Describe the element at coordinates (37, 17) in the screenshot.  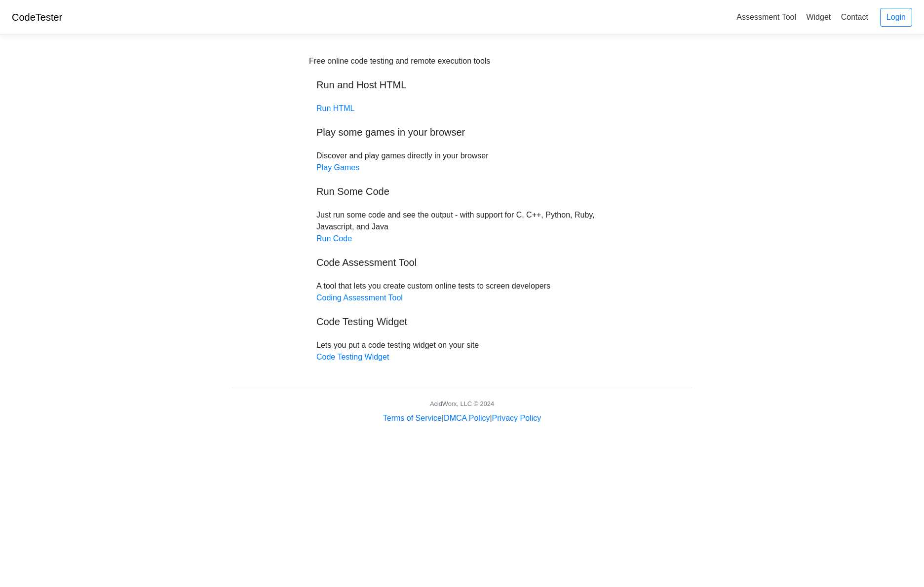
I see `a: CodeTester` at that location.